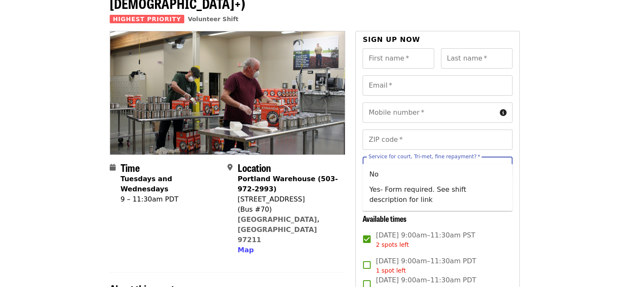 This screenshot has width=629, height=287. What do you see at coordinates (147, 19) in the screenshot?
I see `span: Highest Priority` at bounding box center [147, 19].